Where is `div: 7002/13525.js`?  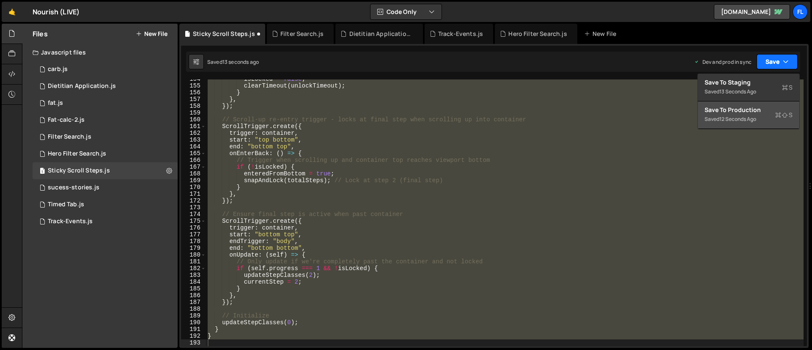
div: 7002/13525.js is located at coordinates (105, 137).